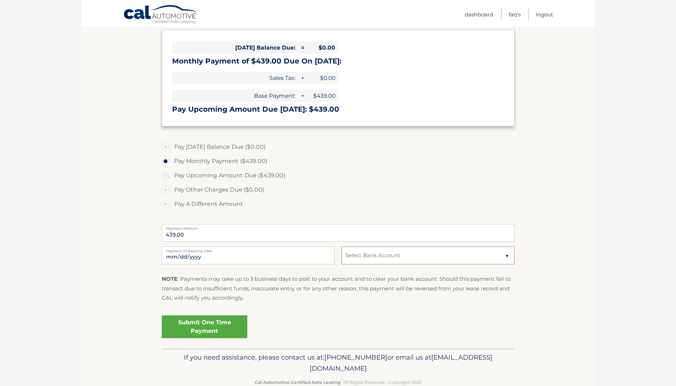  Describe the element at coordinates (235, 95) in the screenshot. I see `span: Base Payment:` at that location.